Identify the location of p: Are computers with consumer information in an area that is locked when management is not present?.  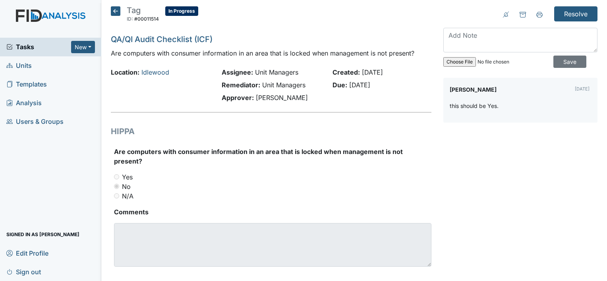
(271, 53).